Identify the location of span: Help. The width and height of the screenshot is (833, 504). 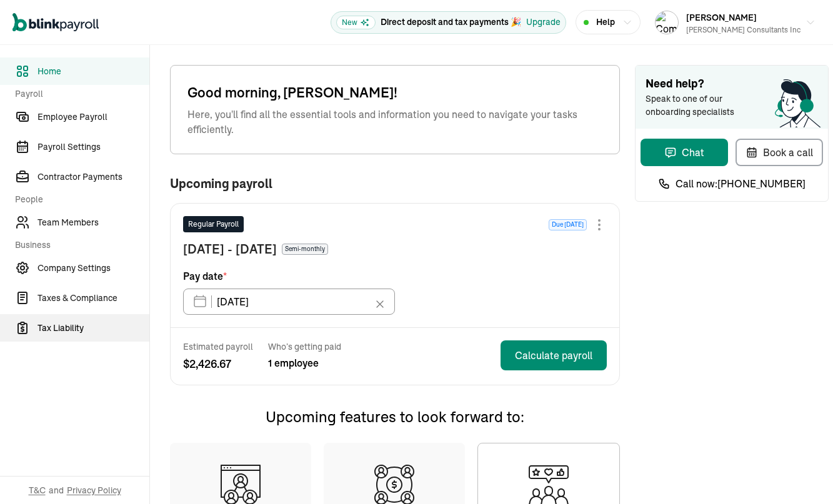
(606, 22).